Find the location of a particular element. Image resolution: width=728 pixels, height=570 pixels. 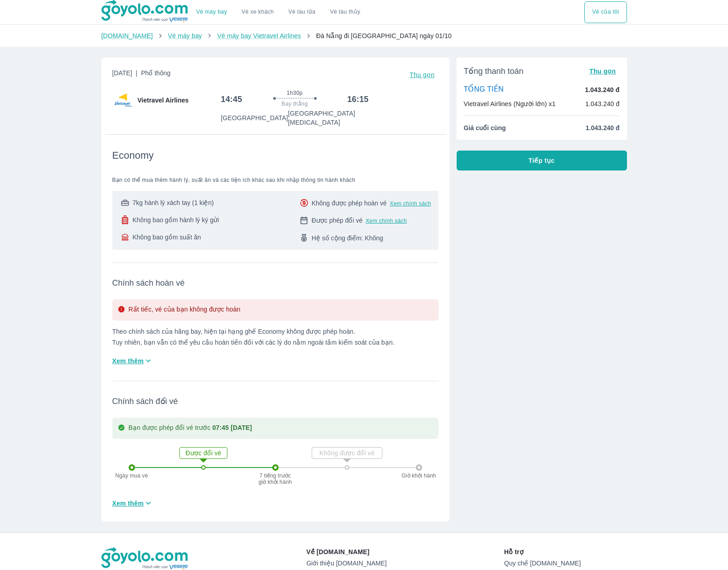

span: Chính sách hoàn vé is located at coordinates (276, 283).